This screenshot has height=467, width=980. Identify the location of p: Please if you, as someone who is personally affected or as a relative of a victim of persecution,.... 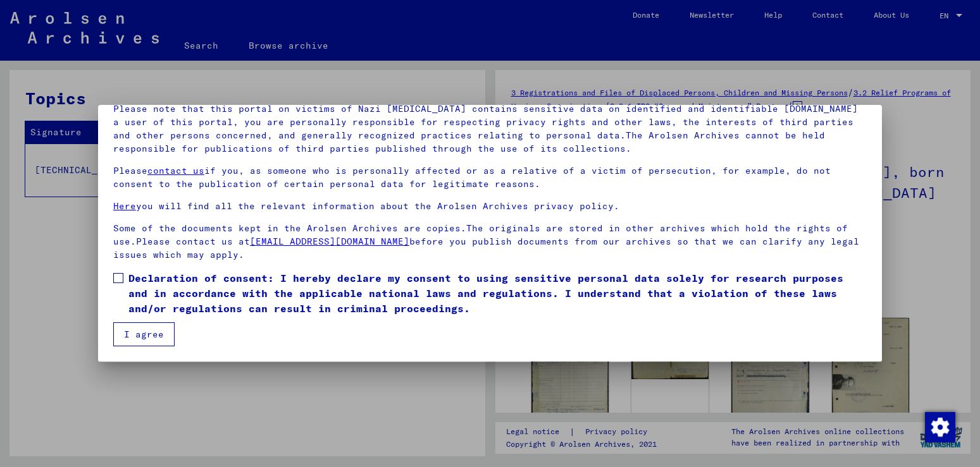
(490, 178).